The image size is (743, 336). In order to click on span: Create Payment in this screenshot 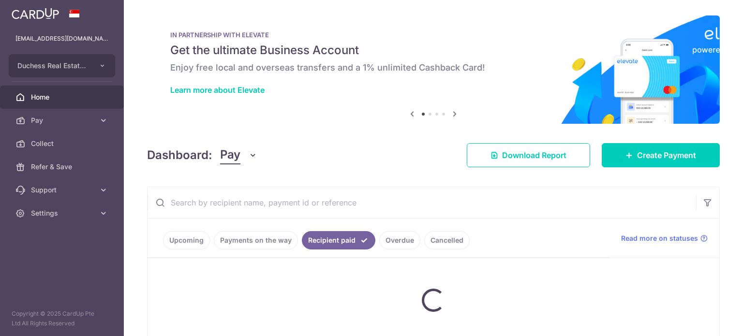, I will do `click(666, 155)`.